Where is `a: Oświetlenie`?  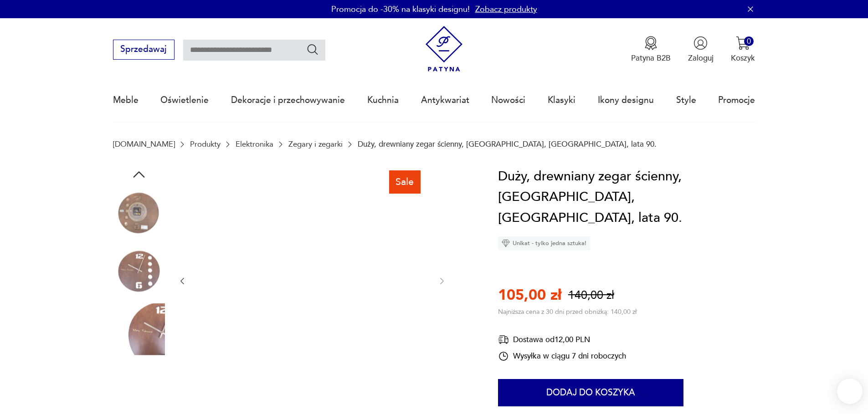 a: Oświetlenie is located at coordinates (184, 101).